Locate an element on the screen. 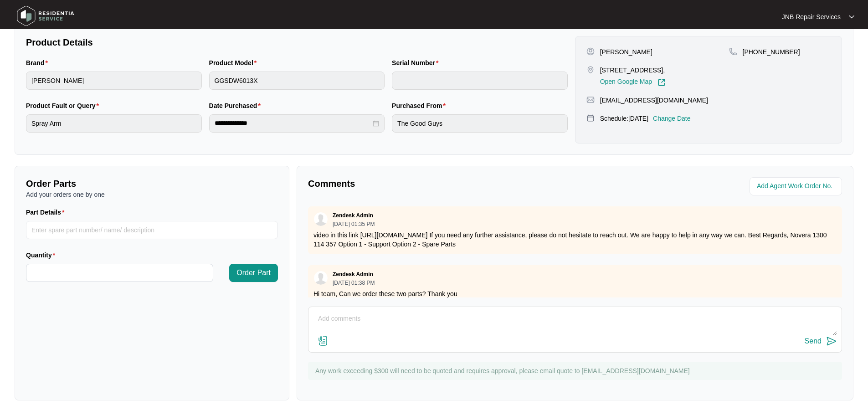  p: Any work exceeding $300 will need to be quoted and requires approval, please email quote to [EMAI... is located at coordinates (577, 370).